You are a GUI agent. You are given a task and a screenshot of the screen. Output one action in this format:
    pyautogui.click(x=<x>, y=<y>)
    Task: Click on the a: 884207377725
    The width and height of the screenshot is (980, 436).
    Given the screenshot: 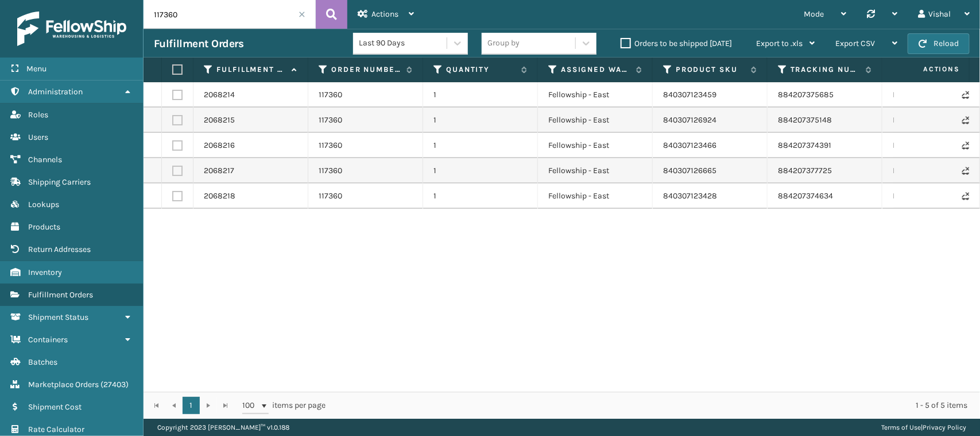 What is the action you would take?
    pyautogui.click(x=805, y=170)
    